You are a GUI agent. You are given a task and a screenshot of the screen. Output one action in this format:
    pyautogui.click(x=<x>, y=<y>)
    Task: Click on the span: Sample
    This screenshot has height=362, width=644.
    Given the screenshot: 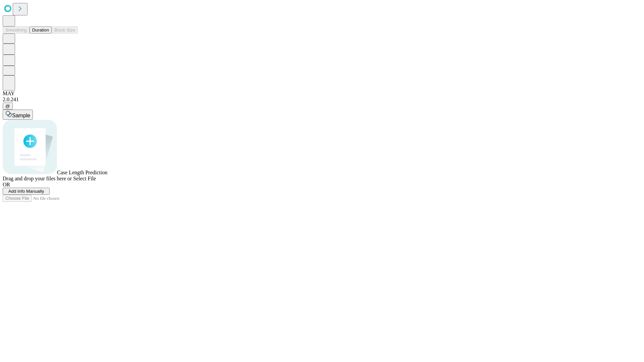 What is the action you would take?
    pyautogui.click(x=21, y=115)
    